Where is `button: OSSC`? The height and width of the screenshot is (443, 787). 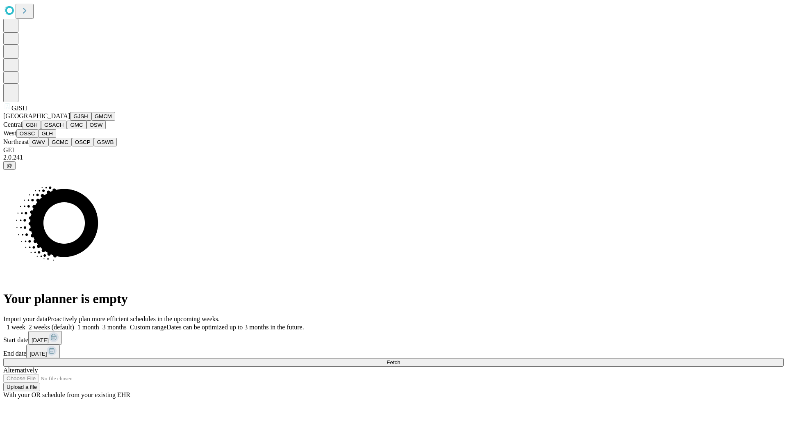 button: OSSC is located at coordinates (27, 133).